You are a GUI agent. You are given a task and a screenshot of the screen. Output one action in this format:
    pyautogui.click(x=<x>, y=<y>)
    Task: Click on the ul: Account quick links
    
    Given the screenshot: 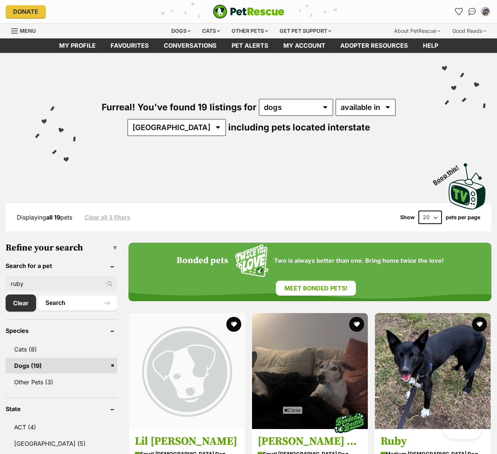 What is the action you would take?
    pyautogui.click(x=472, y=12)
    